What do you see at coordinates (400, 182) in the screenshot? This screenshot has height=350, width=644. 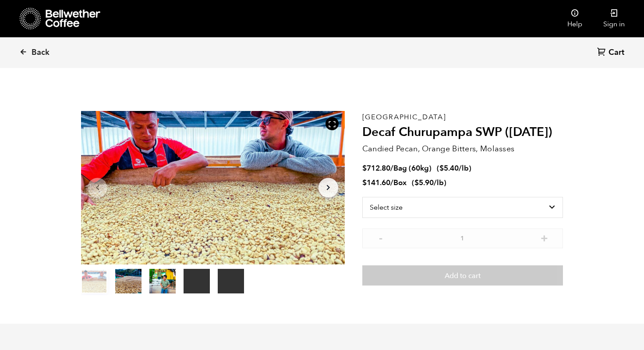 I see `span: Box` at bounding box center [400, 182].